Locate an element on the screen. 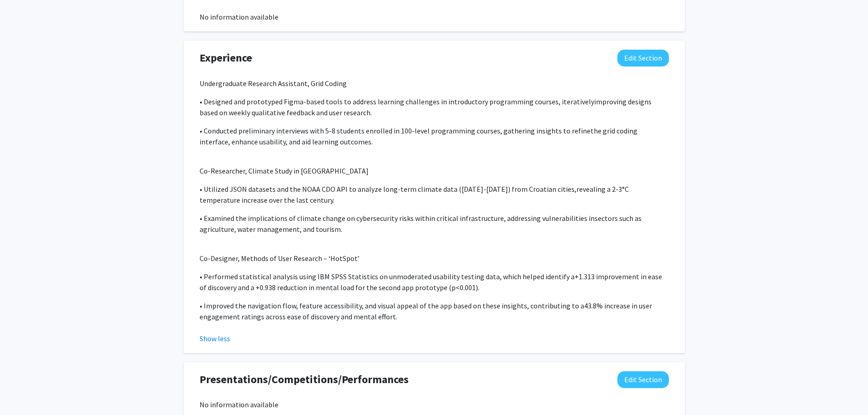 This screenshot has width=868, height=415. span: improving designs based on weekly qualitative feedback and user research. is located at coordinates (426, 107).